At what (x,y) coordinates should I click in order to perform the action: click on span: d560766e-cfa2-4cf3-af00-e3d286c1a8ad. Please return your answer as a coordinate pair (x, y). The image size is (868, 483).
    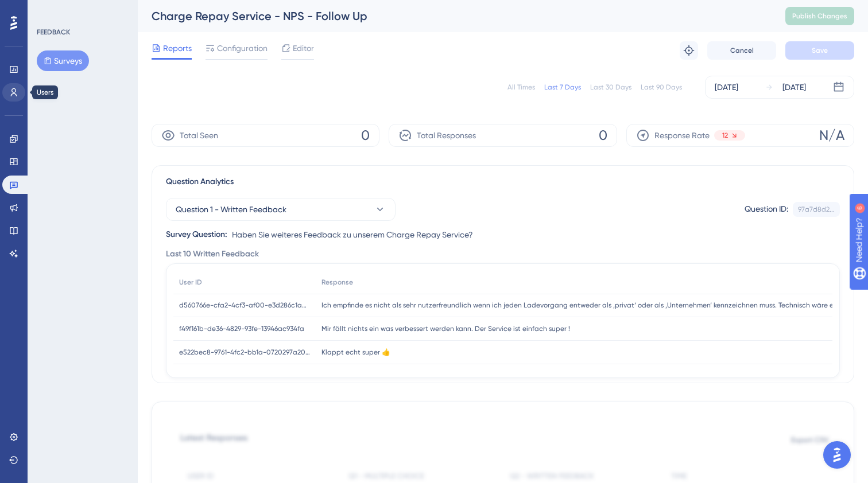
    Looking at the image, I should click on (244, 306).